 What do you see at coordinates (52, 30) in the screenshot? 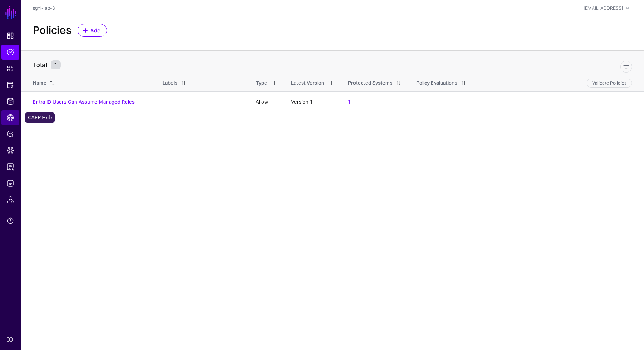
I see `h2: Policies` at bounding box center [52, 30].